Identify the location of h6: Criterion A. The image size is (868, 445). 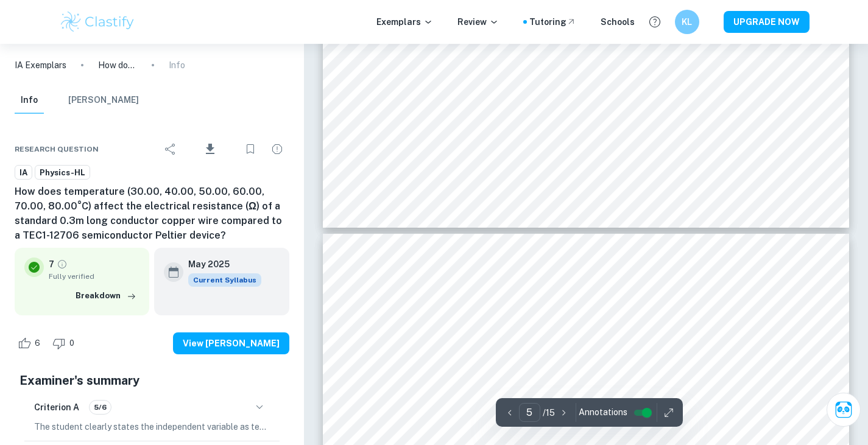
(57, 407).